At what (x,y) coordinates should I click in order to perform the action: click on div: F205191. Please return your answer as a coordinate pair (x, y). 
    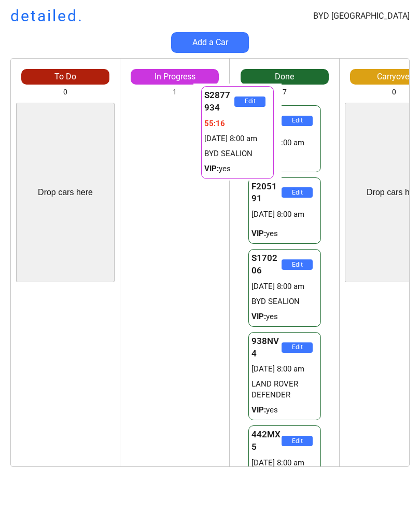
    Looking at the image, I should click on (266, 193).